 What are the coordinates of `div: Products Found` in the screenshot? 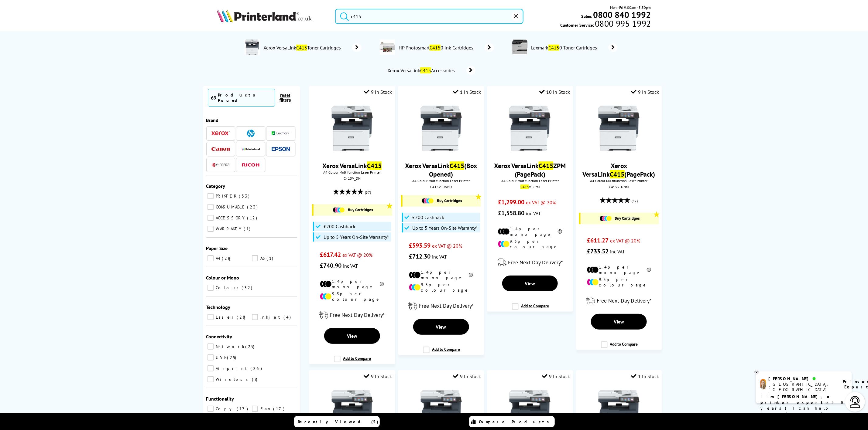 It's located at (245, 98).